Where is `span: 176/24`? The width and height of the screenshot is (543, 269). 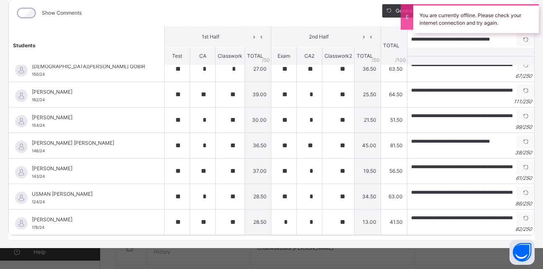
span: 176/24 is located at coordinates (38, 227).